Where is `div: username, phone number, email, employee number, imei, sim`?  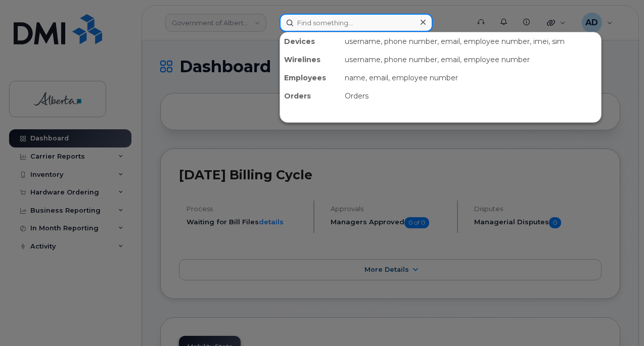
div: username, phone number, email, employee number, imei, sim is located at coordinates (470, 41).